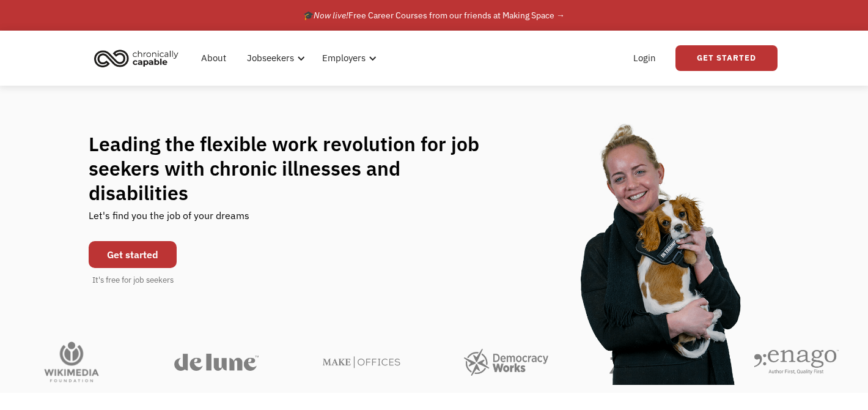 The height and width of the screenshot is (410, 868). What do you see at coordinates (727, 58) in the screenshot?
I see `a: Get Started` at bounding box center [727, 58].